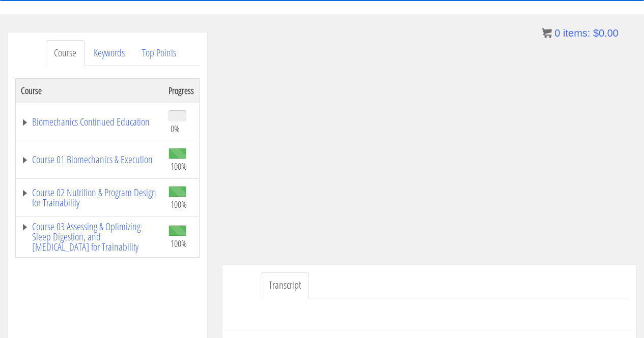 This screenshot has height=338, width=644. What do you see at coordinates (90, 198) in the screenshot?
I see `a: Course 02 Nutrition & Program Design for Trainability` at bounding box center [90, 198].